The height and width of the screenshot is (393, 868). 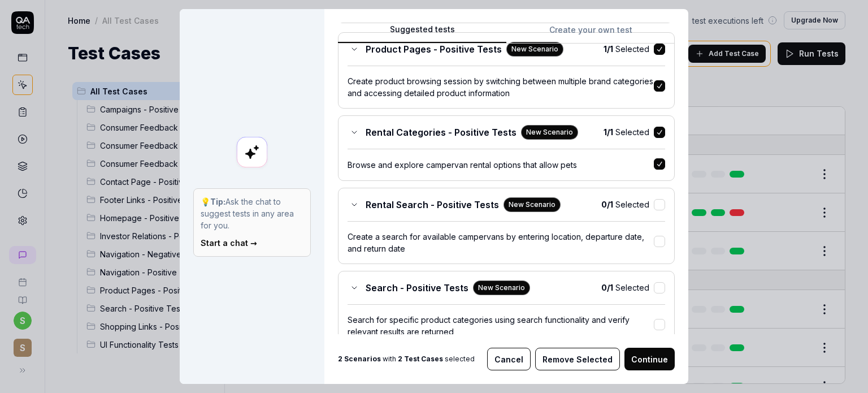 What do you see at coordinates (578, 359) in the screenshot?
I see `button: Remove Selected` at bounding box center [578, 359].